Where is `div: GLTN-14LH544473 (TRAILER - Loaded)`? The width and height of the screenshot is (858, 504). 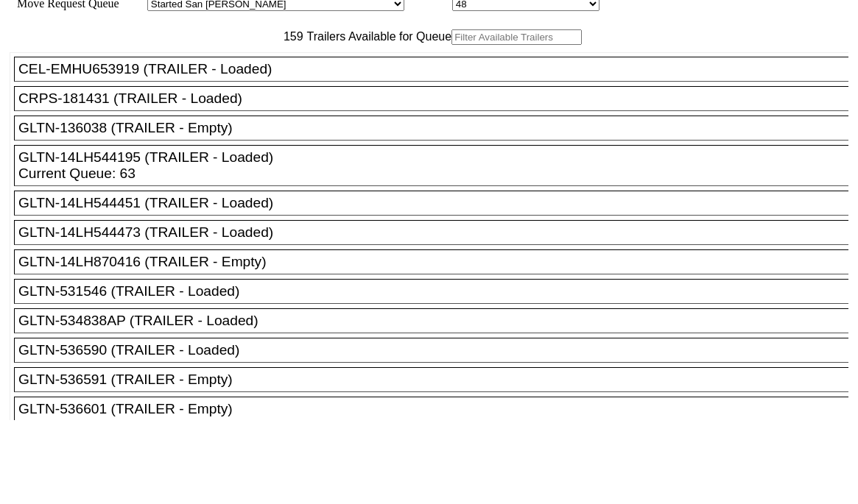
div: GLTN-14LH544473 (TRAILER - Loaded) is located at coordinates (438, 232).